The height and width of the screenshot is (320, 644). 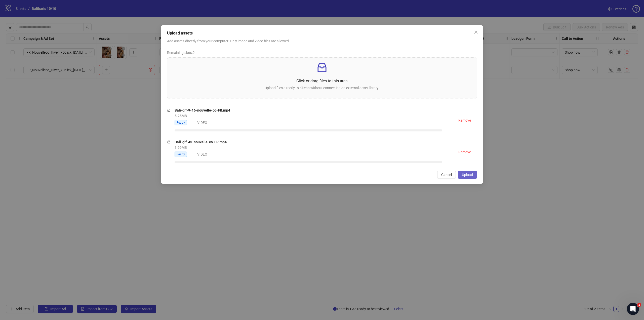 I want to click on strong: Bali-gif-45-nouvelle-co-FR.mp4, so click(x=200, y=142).